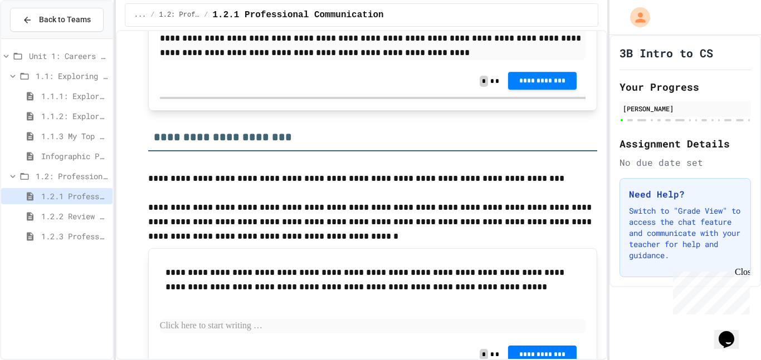 The width and height of the screenshot is (761, 360). I want to click on p: Switch to "Grade View" to access the chat feature and communicate with your teacher for help and ..., so click(685, 233).